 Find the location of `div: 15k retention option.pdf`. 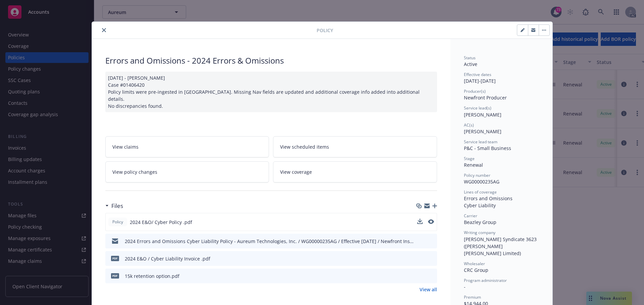

div: 15k retention option.pdf is located at coordinates (152, 276).